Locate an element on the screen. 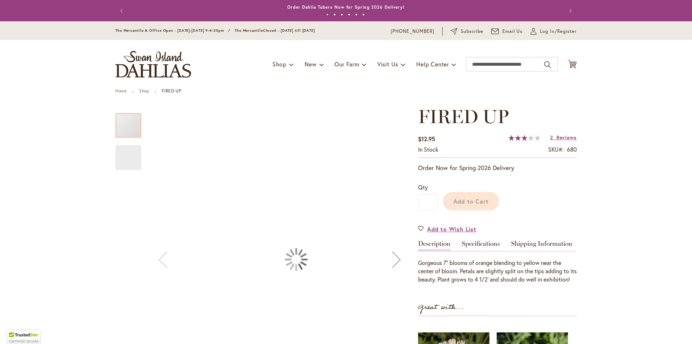 The height and width of the screenshot is (344, 692). span: Subscribe is located at coordinates (472, 31).